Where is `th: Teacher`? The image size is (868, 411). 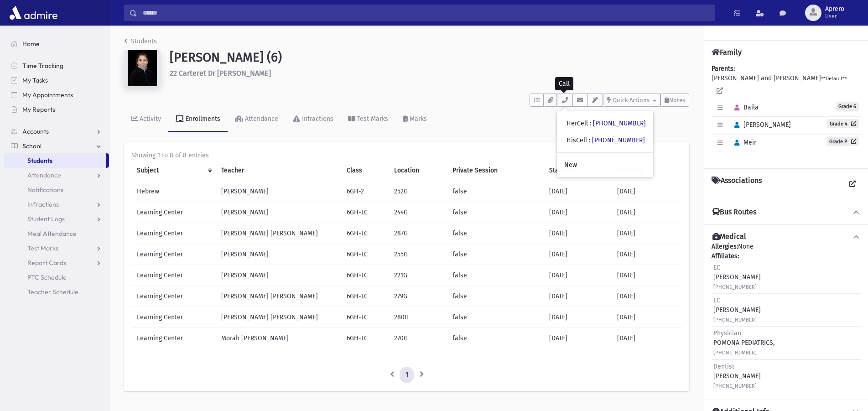
th: Teacher is located at coordinates (279, 170).